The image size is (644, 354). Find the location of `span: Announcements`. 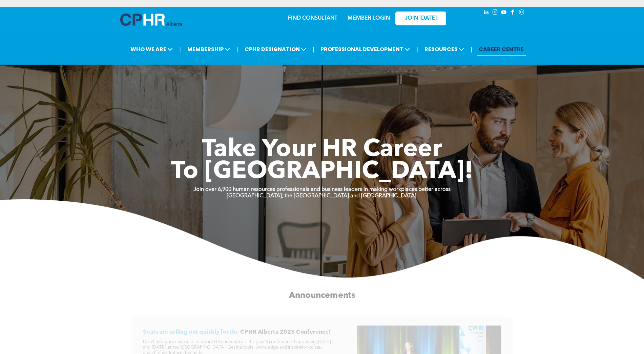

span: Announcements is located at coordinates (322, 296).